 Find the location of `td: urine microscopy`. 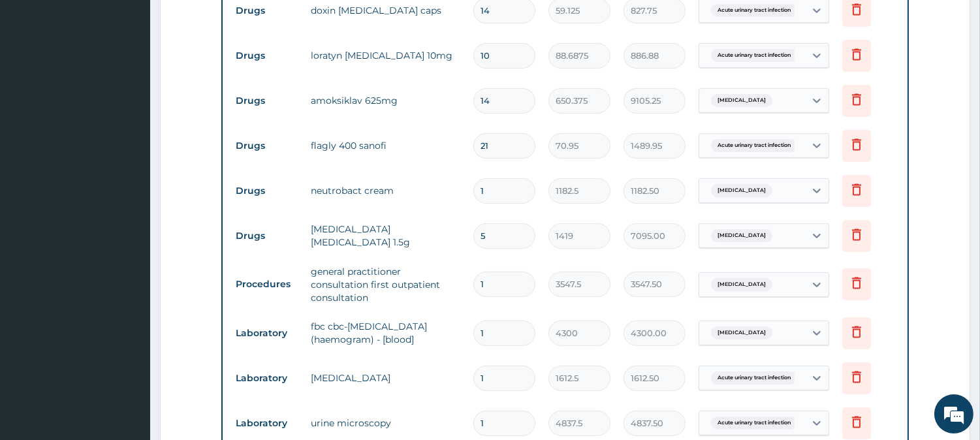

td: urine microscopy is located at coordinates (385, 423).